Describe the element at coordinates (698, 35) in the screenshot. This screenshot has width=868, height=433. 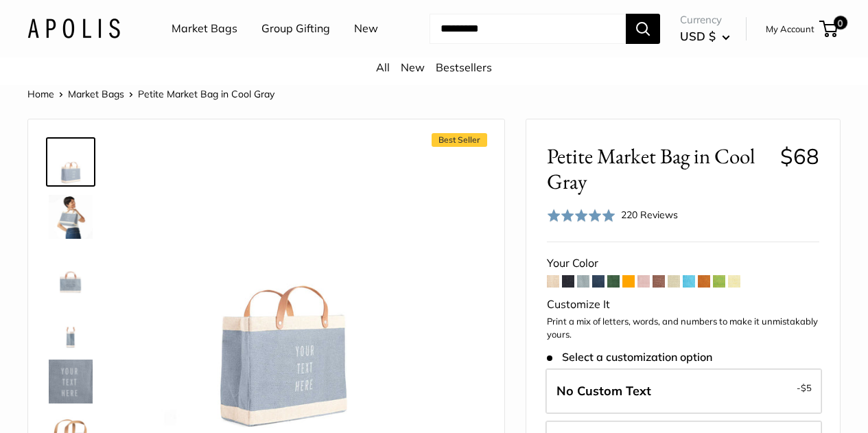
I see `span: USD $` at that location.